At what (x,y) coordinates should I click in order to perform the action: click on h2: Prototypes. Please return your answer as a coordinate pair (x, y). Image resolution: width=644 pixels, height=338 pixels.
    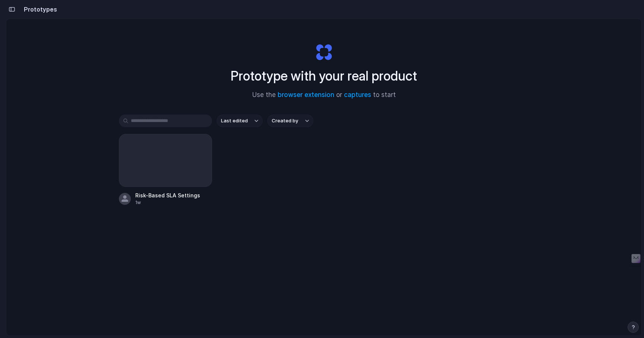
    Looking at the image, I should click on (39, 9).